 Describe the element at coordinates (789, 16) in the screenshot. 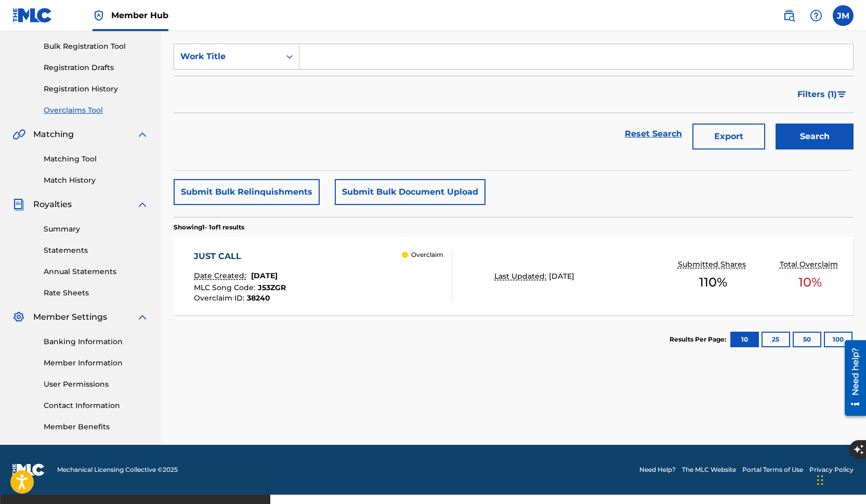

I see `img: search` at that location.